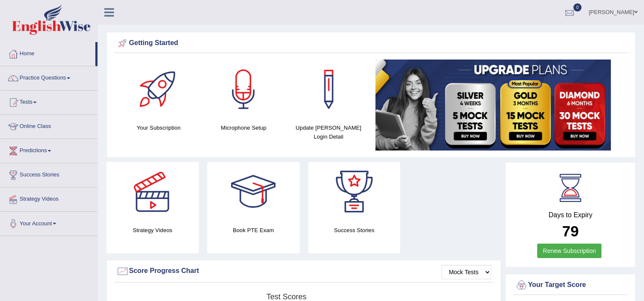 The height and width of the screenshot is (301, 644). Describe the element at coordinates (159, 127) in the screenshot. I see `h4: Your Subscription` at that location.